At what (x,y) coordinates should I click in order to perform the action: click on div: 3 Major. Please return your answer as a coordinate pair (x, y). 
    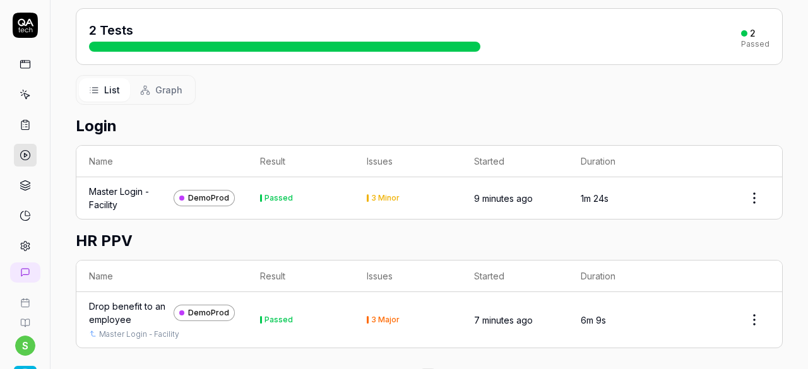
    Looking at the image, I should click on (385, 320).